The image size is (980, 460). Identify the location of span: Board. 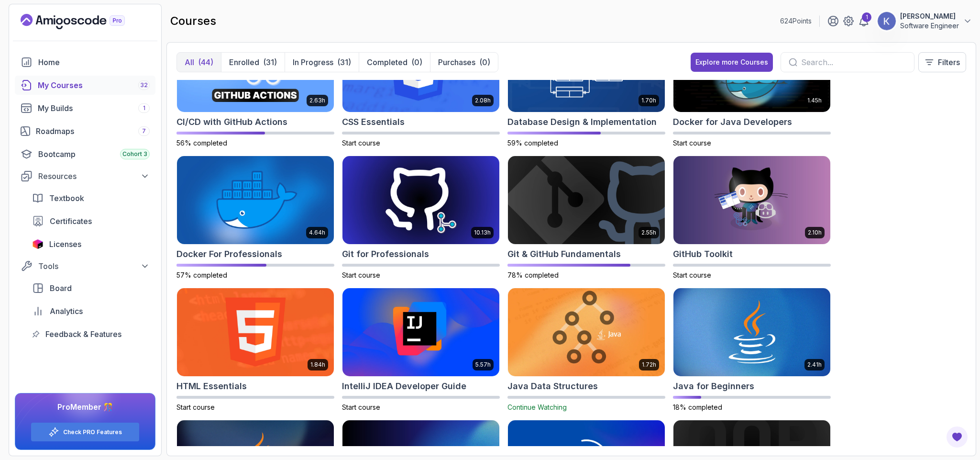
(61, 288).